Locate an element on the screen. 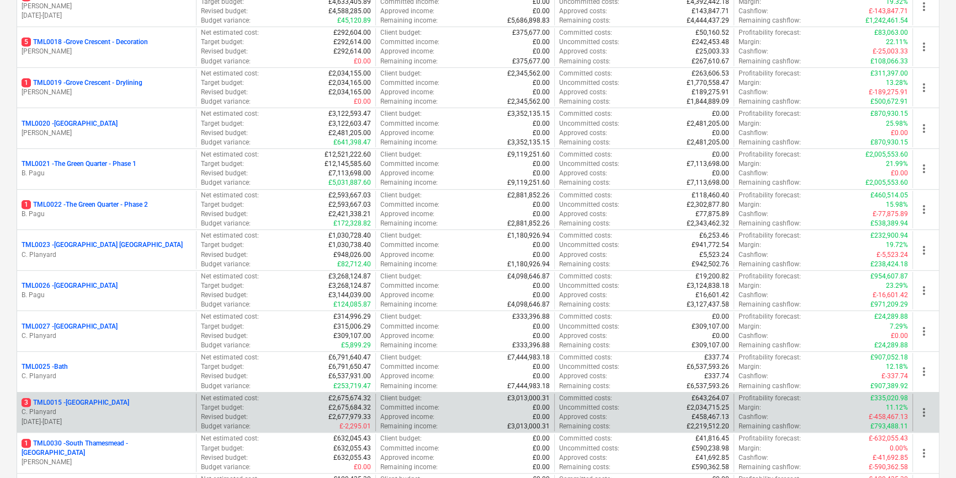 The image size is (956, 478). p: £45,120.89 is located at coordinates (354, 20).